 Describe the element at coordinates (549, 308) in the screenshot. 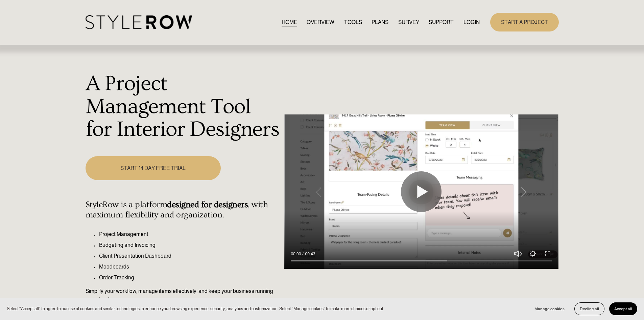

I see `span: Manage cookies` at that location.